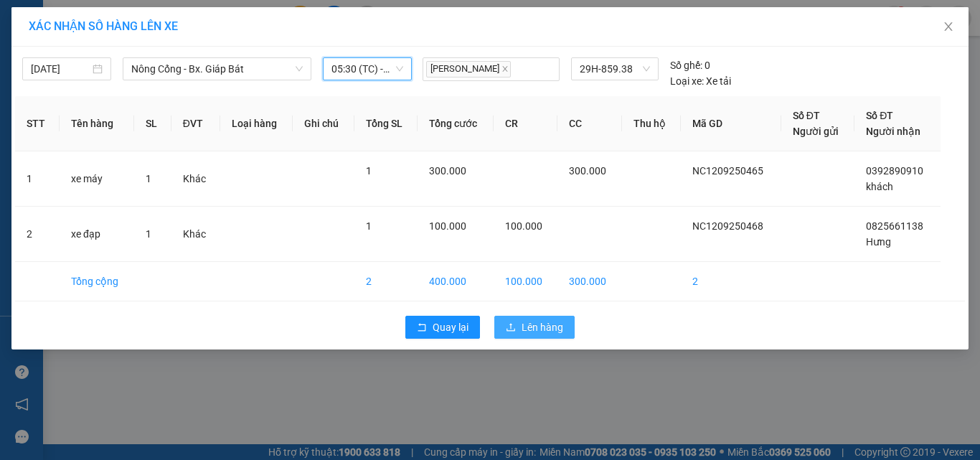  I want to click on div: Xe tải, so click(700, 81).